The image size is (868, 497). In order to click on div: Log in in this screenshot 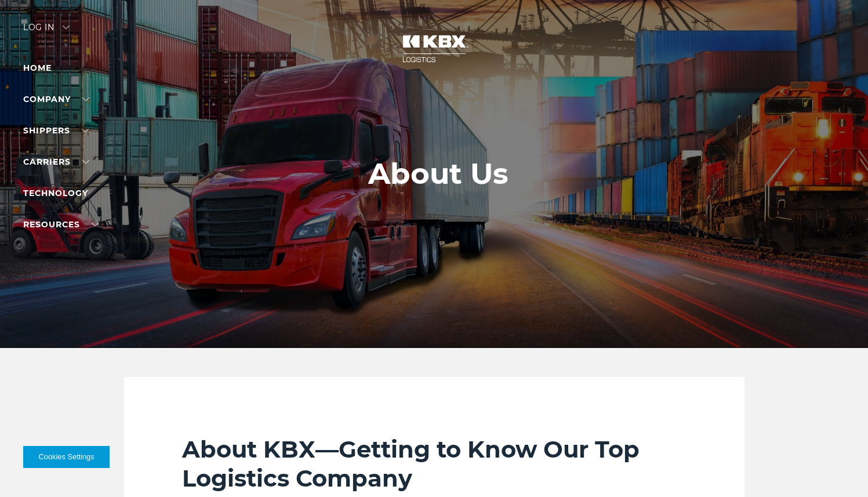, I will do `click(47, 31)`.